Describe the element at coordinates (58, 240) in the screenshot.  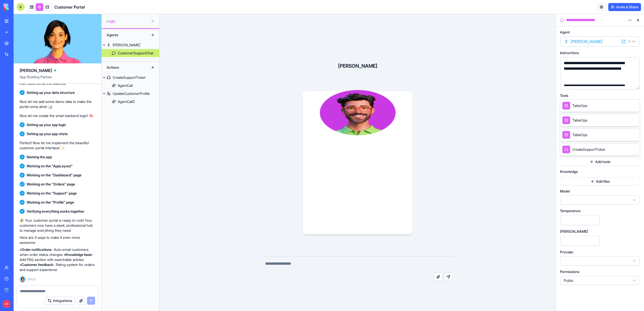
I see `p: Here are 3 ways to make it even more awesome:` at that location.